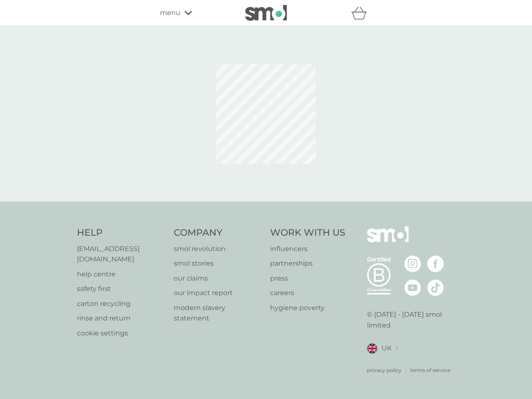  I want to click on a: smol revolution, so click(218, 249).